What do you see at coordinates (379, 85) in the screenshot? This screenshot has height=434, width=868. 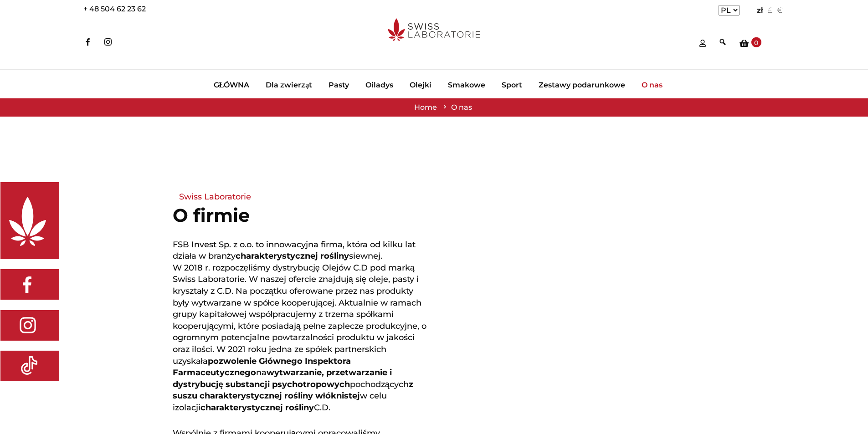 I see `span: Oiladys` at bounding box center [379, 85].